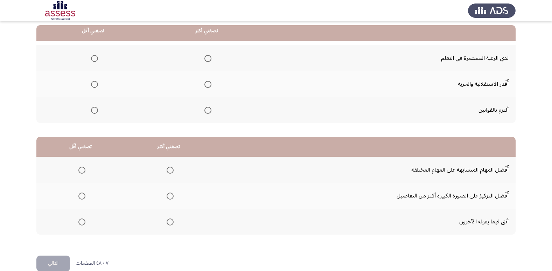 The image size is (552, 271). I want to click on td: أثق فيما يقوله الآخرون, so click(364, 222).